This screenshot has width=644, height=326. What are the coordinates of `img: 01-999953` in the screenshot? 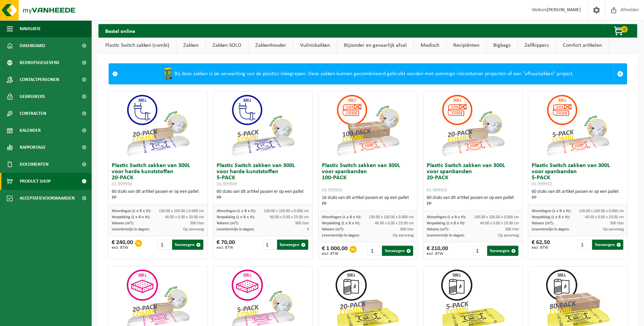 It's located at (473, 126).